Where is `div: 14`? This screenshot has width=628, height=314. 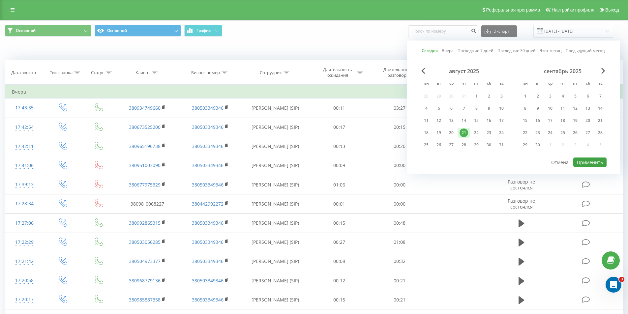
div: 14 is located at coordinates (464, 121).